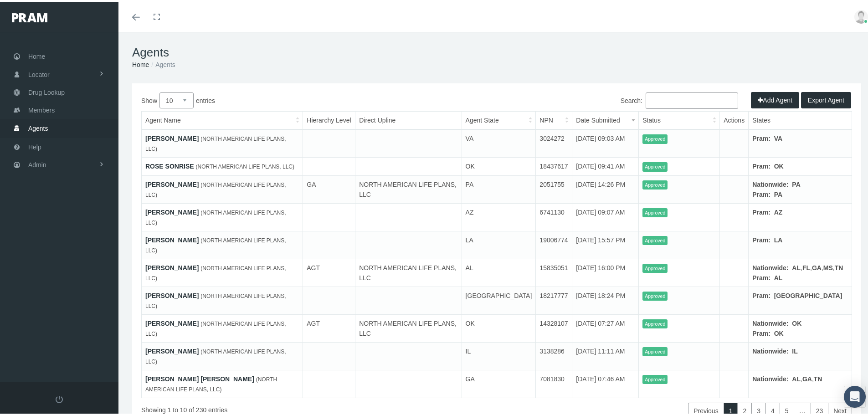 The image size is (868, 415). What do you see at coordinates (554, 119) in the screenshot?
I see `th: NPN: activate to sort column ascending` at bounding box center [554, 119].